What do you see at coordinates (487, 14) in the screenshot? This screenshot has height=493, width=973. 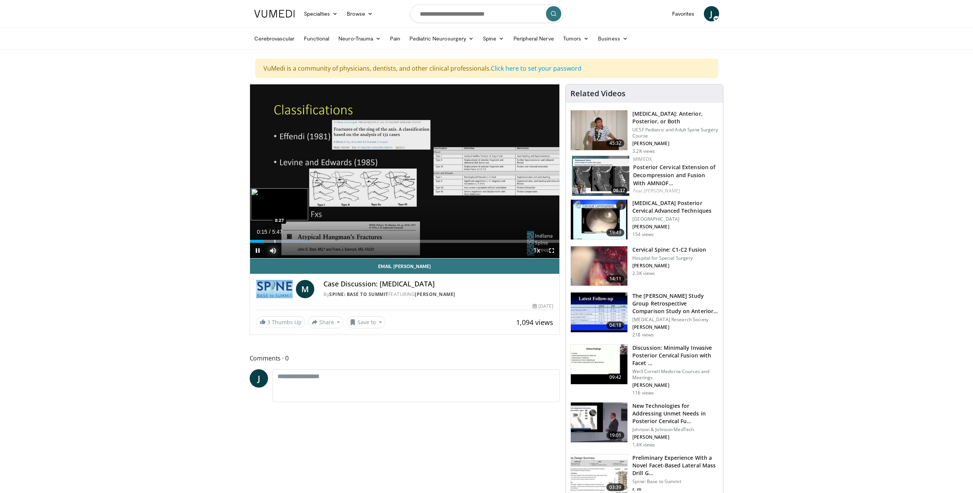 I see `input: Search topics, interventions` at bounding box center [487, 14].